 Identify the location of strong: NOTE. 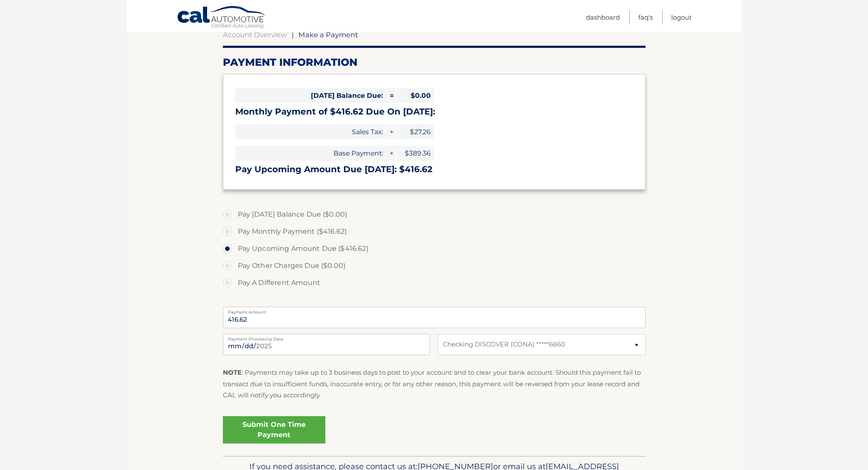
(232, 372).